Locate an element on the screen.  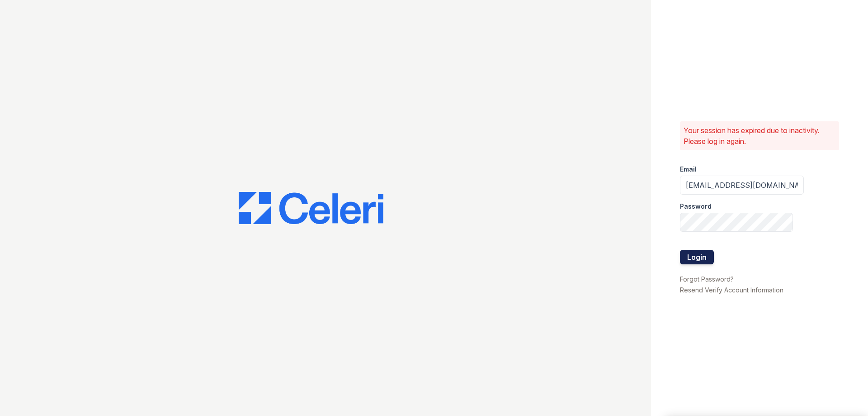
p: Your session has expired due to inactivity. Please log in again. is located at coordinates (759, 135).